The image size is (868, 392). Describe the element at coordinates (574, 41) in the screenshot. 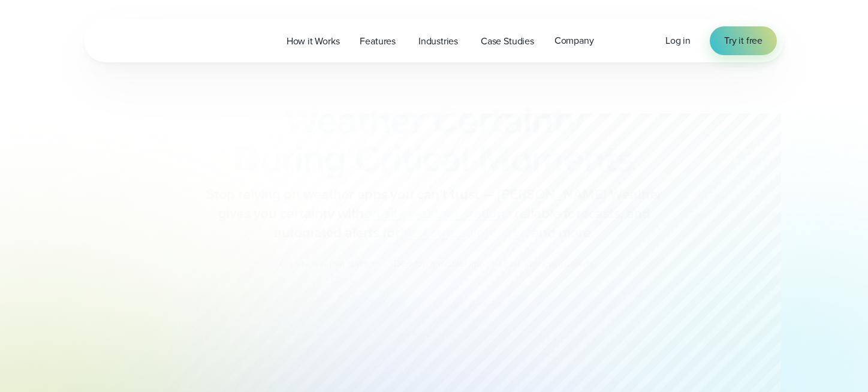

I see `span: Company` at that location.